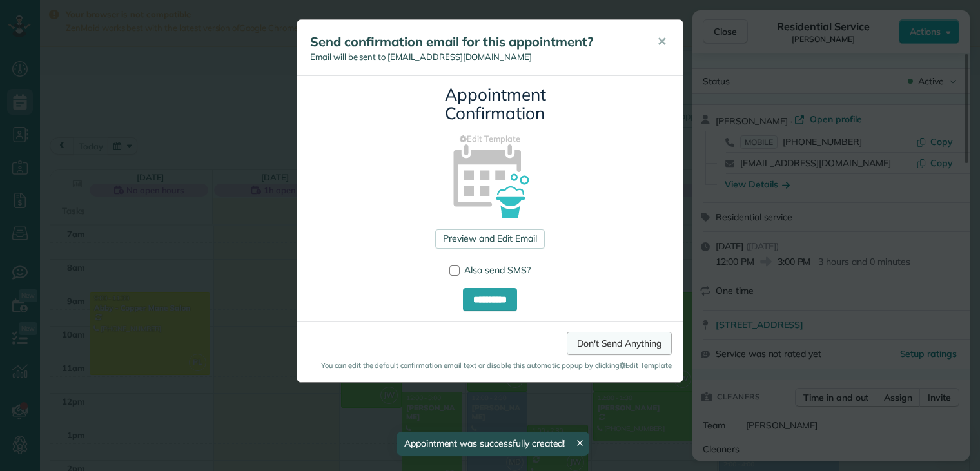  I want to click on img: appointment_confirmation_icon-141e34405f88b12ade42628e8c248340957700ab75a12ae832a8710e9b578dc5.png, so click(490, 179).